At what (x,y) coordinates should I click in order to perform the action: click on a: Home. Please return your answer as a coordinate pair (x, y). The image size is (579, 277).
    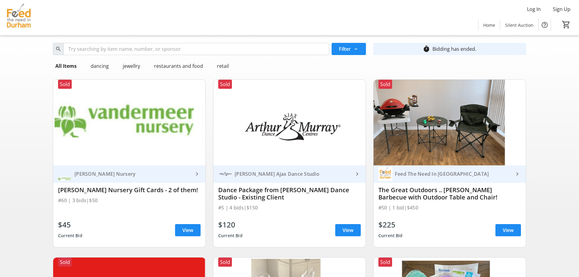
    Looking at the image, I should click on (489, 25).